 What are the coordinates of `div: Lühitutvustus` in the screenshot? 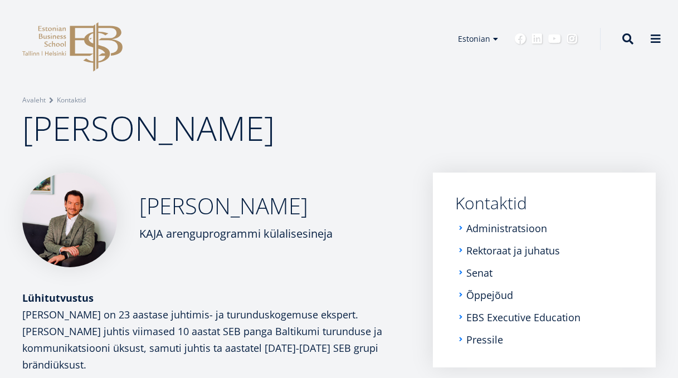 It's located at (216, 298).